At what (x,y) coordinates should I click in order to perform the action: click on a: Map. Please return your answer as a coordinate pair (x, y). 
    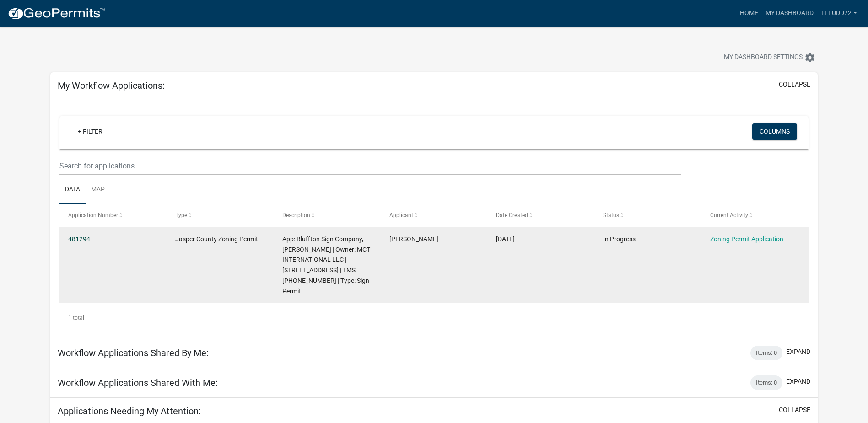
    Looking at the image, I should click on (98, 190).